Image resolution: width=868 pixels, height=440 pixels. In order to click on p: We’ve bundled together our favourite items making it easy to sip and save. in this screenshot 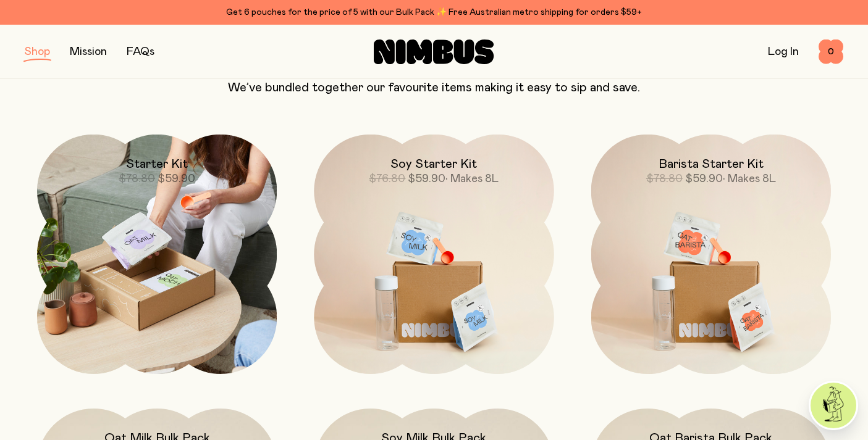, I will do `click(434, 88)`.